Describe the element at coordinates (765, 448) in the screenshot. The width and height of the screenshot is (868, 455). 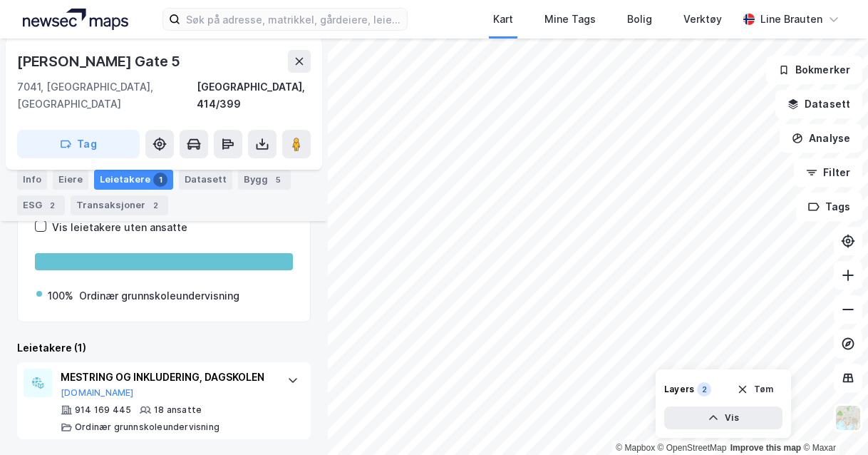
I see `a: Improve this map` at that location.